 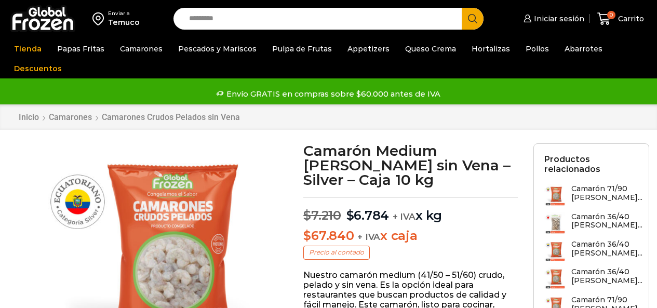 What do you see at coordinates (28, 49) in the screenshot?
I see `a: Tienda` at bounding box center [28, 49].